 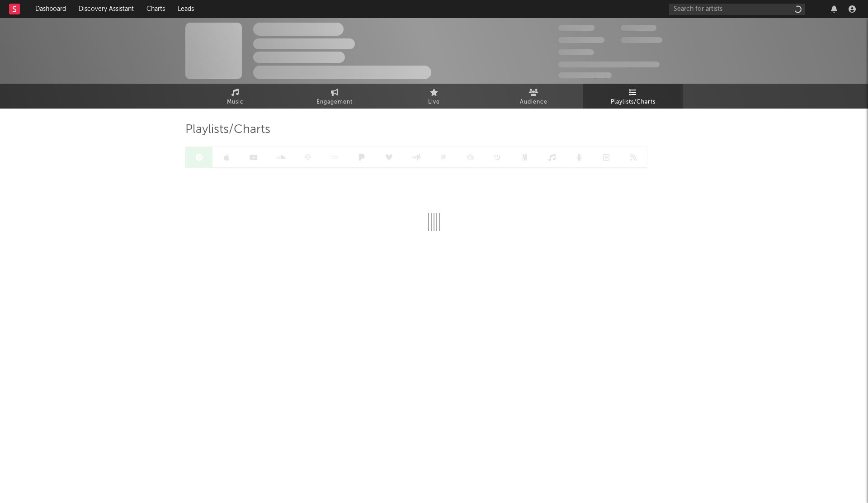 What do you see at coordinates (576, 28) in the screenshot?
I see `span: 300,000` at bounding box center [576, 28].